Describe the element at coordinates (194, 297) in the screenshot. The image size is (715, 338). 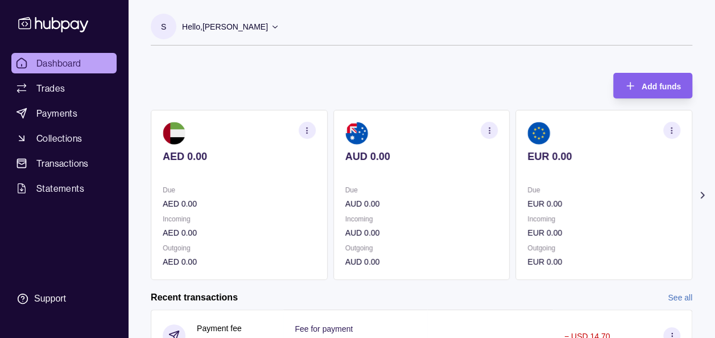
I see `h2: Recent transactions` at that location.